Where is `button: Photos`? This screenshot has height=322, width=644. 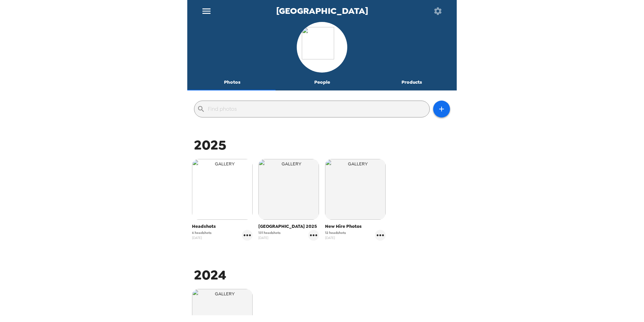 button: Photos is located at coordinates (232, 82).